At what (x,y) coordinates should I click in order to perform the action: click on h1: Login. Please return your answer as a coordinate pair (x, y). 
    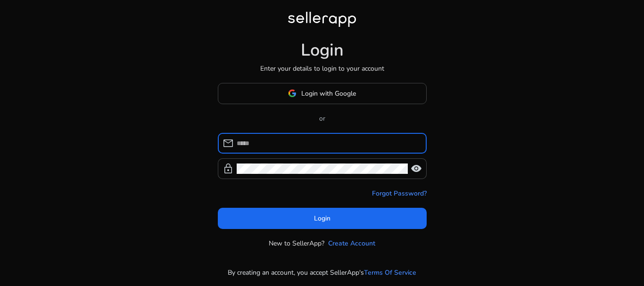
    Looking at the image, I should click on (322, 50).